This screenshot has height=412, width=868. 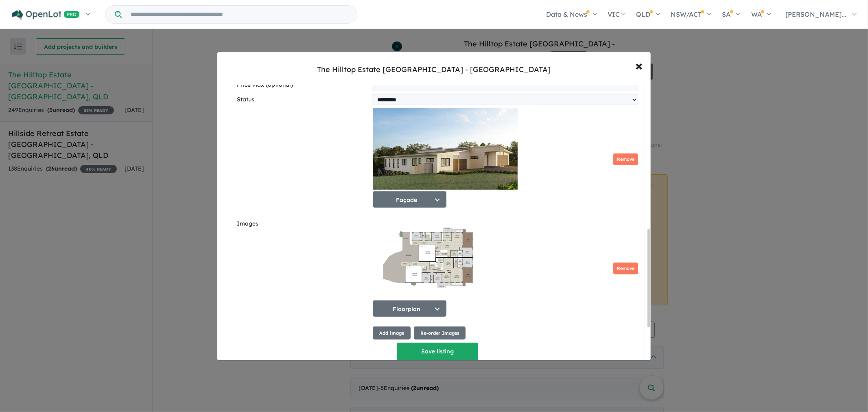 I want to click on img: The Hilltop Estate Sunshine Coast - Kuluin - Lot 4 Duplex Approved Land Lot Façade, so click(x=445, y=149).